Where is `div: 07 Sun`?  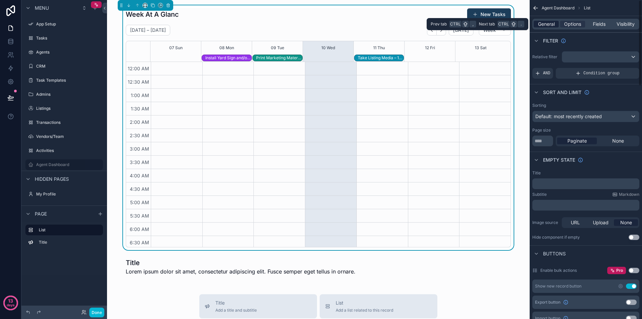 div: 07 Sun is located at coordinates (176, 48).